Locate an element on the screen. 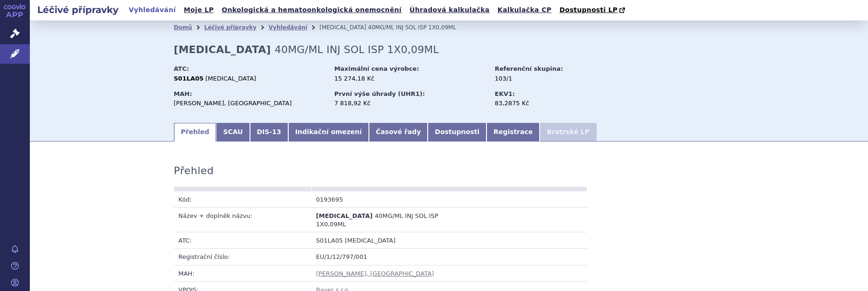 This screenshot has width=868, height=291. a: Registrace is located at coordinates (513, 133).